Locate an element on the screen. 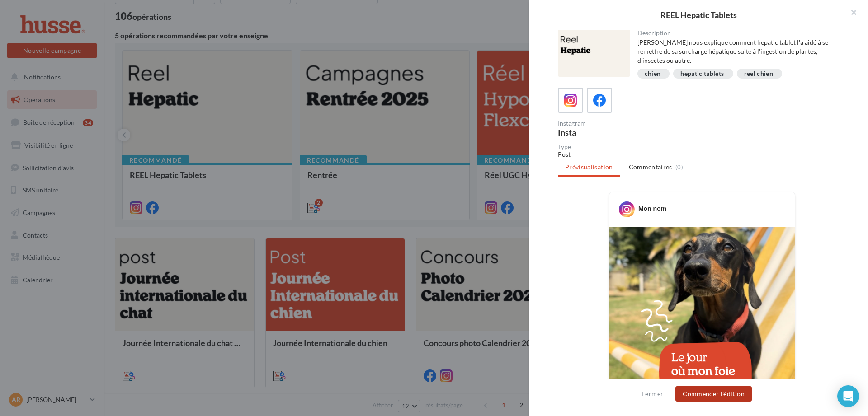 This screenshot has width=868, height=416. div: REEL Hepatic Tablets is located at coordinates (699, 15).